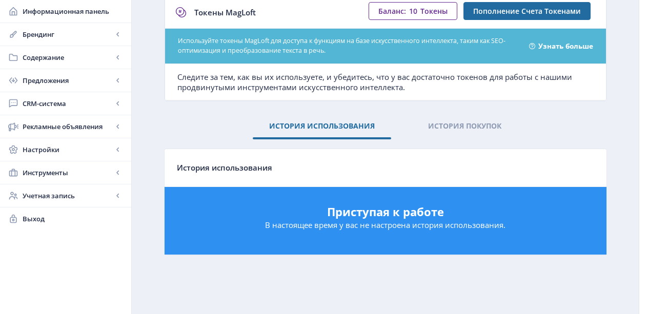 The height and width of the screenshot is (314, 668). I want to click on div: Токены MagLoft, so click(225, 12).